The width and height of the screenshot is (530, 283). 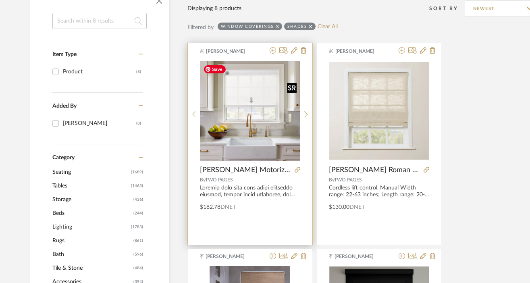 I want to click on span: Lighting, so click(x=91, y=227).